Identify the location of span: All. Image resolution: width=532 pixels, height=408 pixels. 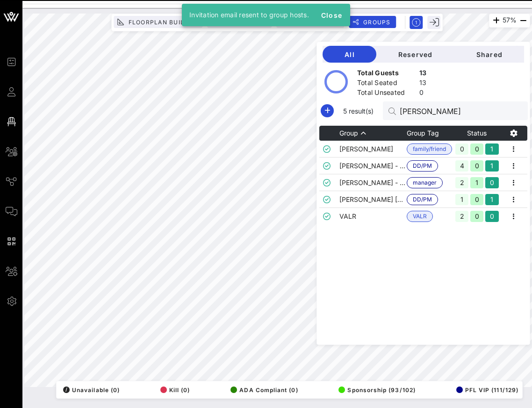
(349, 54).